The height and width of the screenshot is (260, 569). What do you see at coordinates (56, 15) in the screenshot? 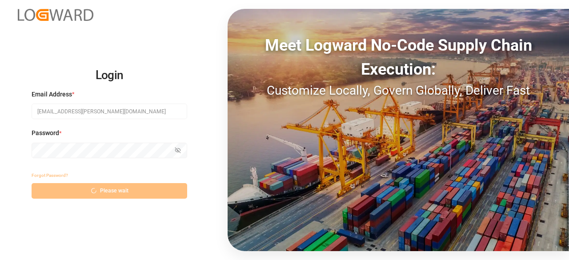
I see `img: Logward_new_orange.png` at bounding box center [56, 15].